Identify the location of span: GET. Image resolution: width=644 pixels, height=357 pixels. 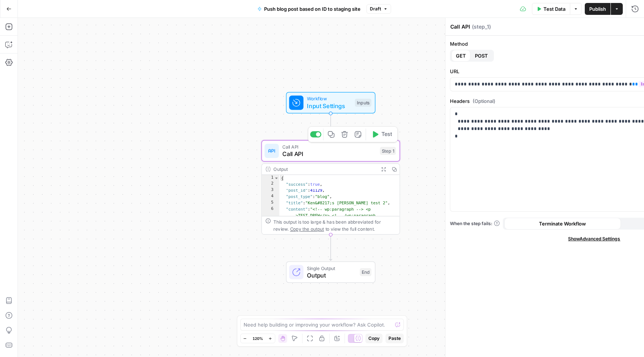
(460, 56).